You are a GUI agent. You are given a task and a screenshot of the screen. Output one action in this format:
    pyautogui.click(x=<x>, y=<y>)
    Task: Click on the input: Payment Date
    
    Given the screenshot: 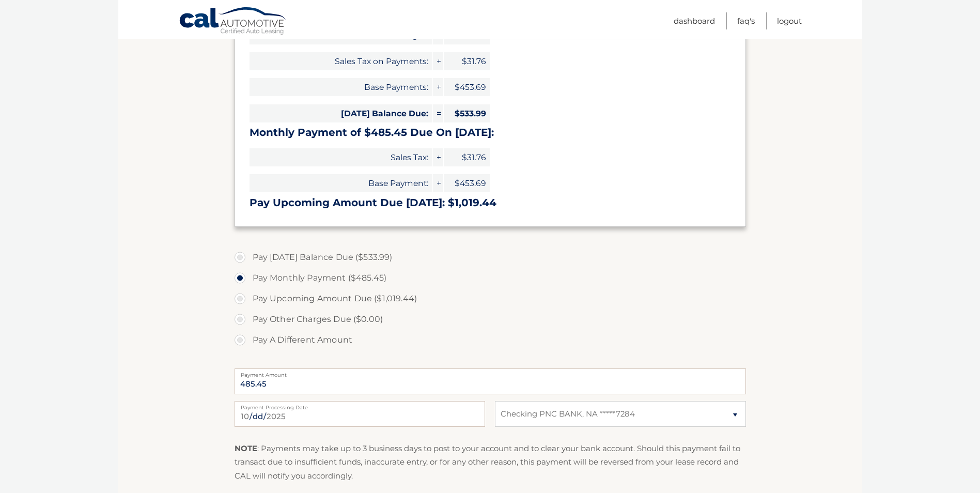 What is the action you would take?
    pyautogui.click(x=360, y=414)
    